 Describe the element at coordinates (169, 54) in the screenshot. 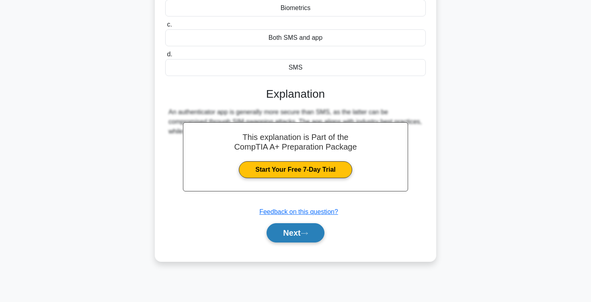

I see `span: d.` at that location.